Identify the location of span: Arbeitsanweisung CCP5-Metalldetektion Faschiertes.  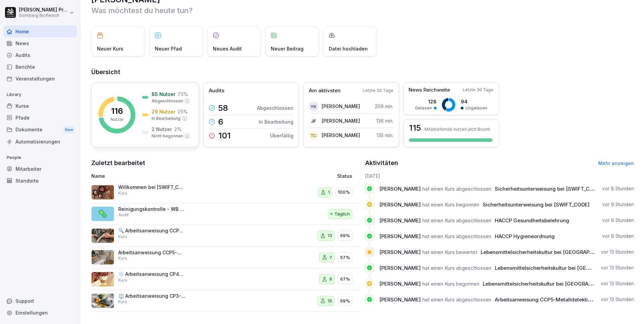
(559, 299).